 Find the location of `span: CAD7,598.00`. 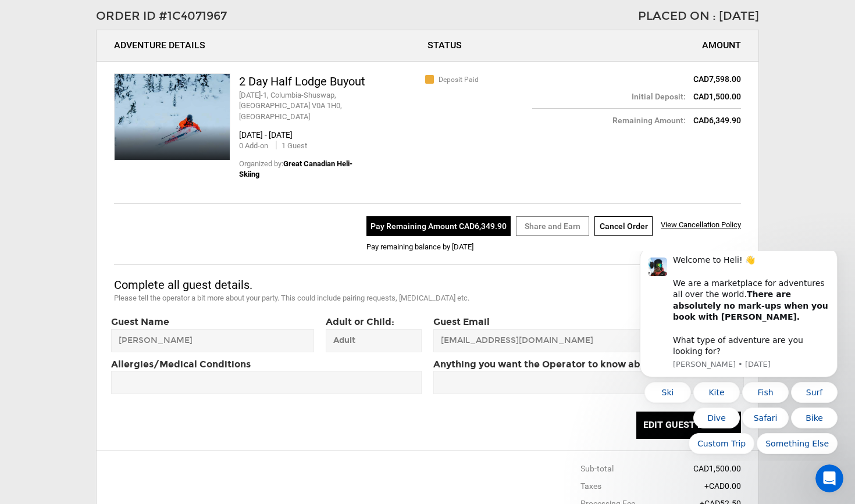

span: CAD7,598.00 is located at coordinates (717, 79).